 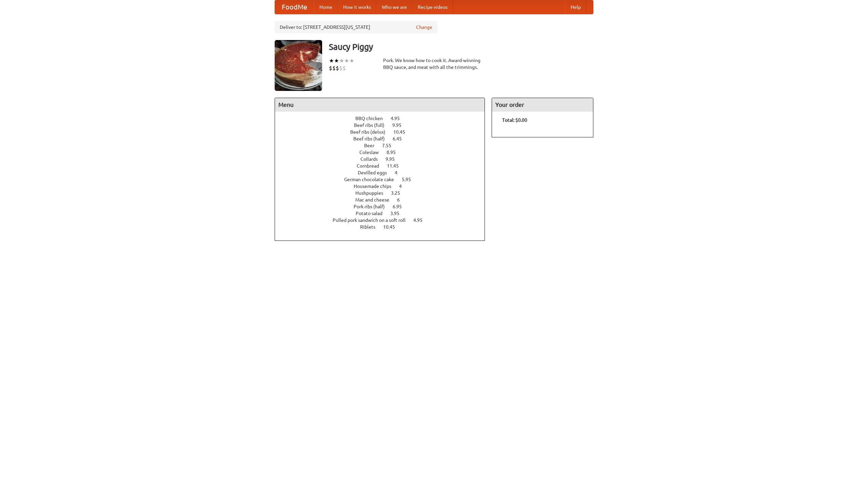 What do you see at coordinates (380, 105) in the screenshot?
I see `h4: Menu` at bounding box center [380, 105].